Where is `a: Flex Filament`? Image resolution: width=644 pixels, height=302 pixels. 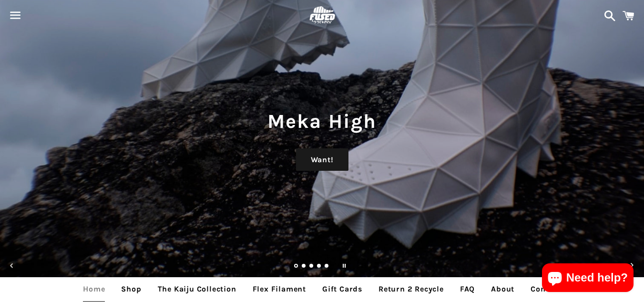
a: Flex Filament is located at coordinates (279, 289).